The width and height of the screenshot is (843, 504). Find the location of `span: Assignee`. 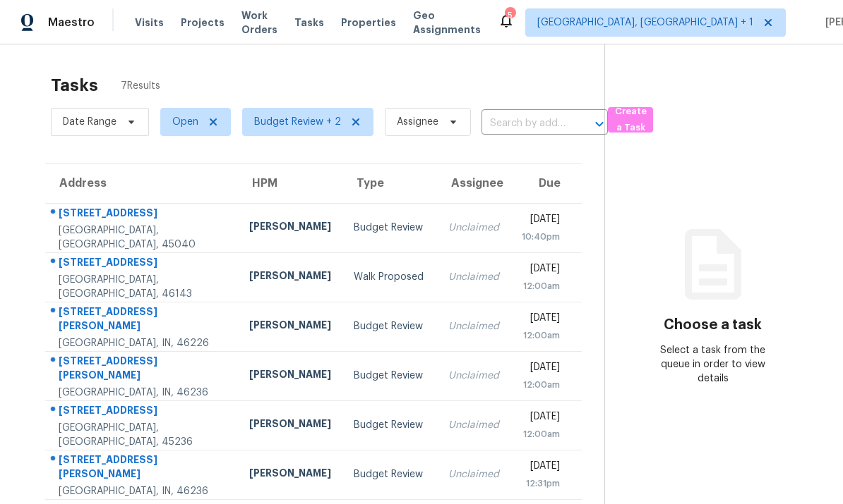

span: Assignee is located at coordinates (417, 122).